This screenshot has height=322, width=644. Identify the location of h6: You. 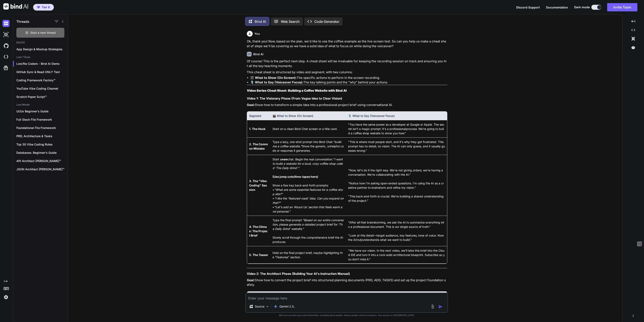
(257, 34).